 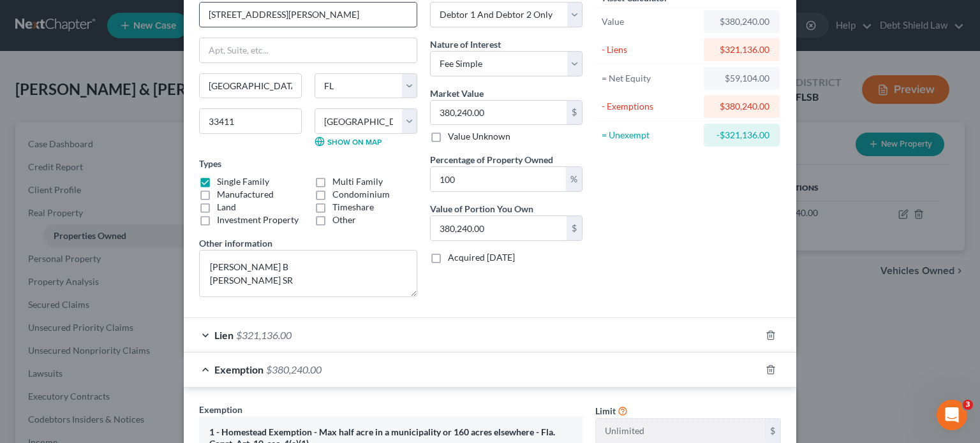 I want to click on label: Condominium, so click(x=361, y=194).